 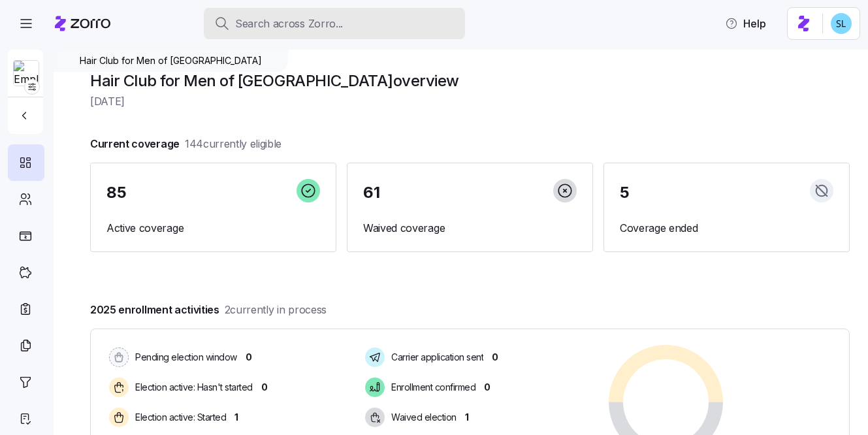 What do you see at coordinates (186, 143) in the screenshot?
I see `span: Current coverage` at bounding box center [186, 143].